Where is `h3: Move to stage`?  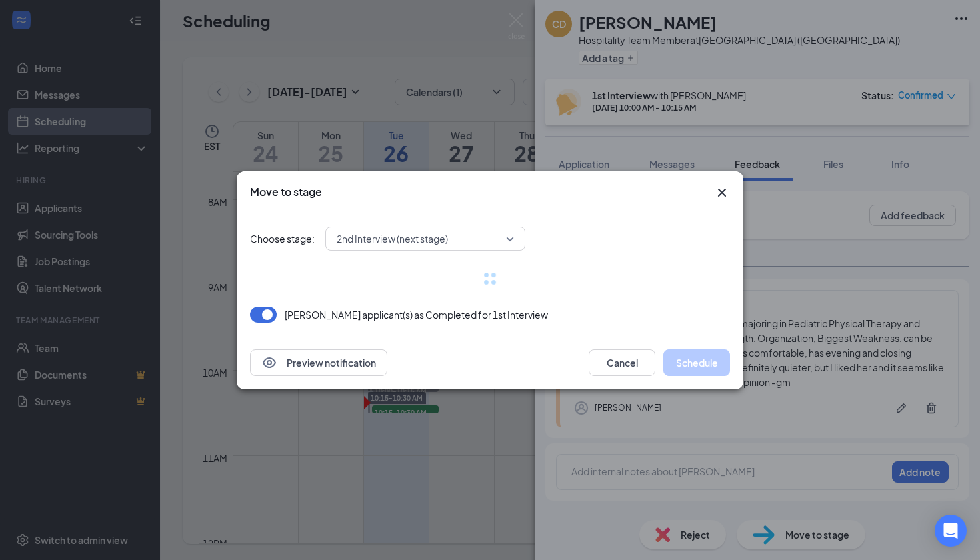
h3: Move to stage is located at coordinates (286, 192).